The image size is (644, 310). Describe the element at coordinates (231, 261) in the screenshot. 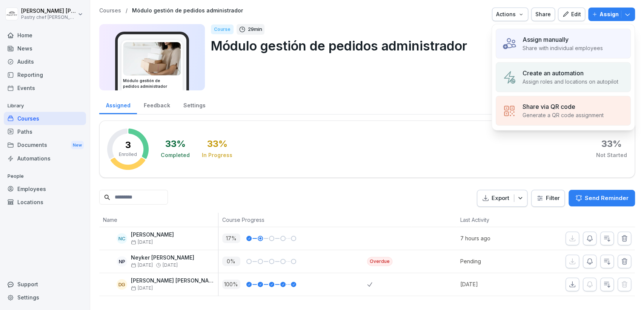

I see `p: 0 %` at that location.